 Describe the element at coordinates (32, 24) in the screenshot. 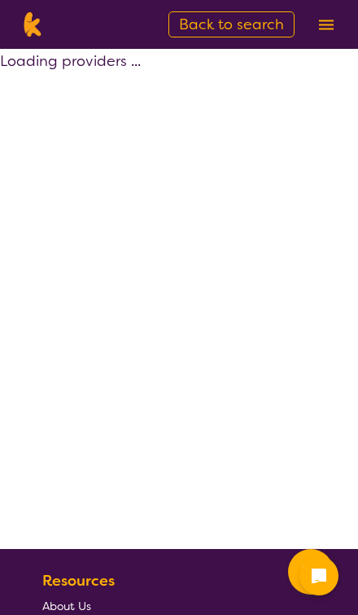

I see `img: Karista logo` at that location.